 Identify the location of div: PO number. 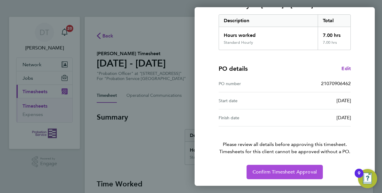
(251, 84).